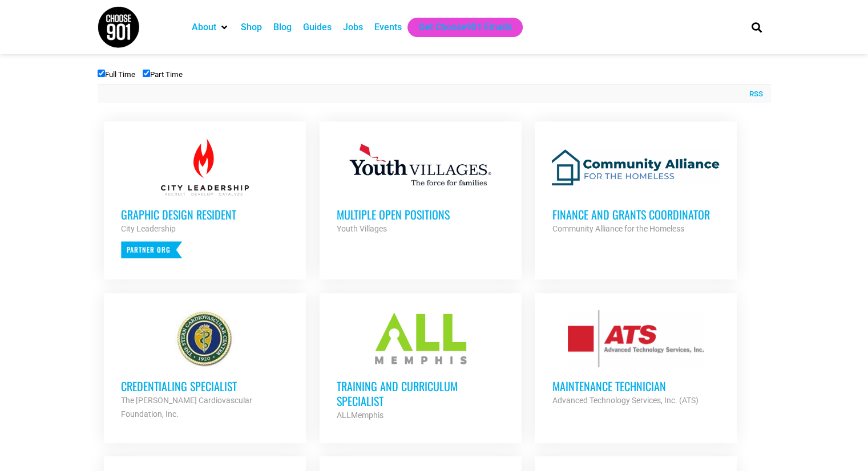 The image size is (868, 471). Describe the element at coordinates (756, 27) in the screenshot. I see `div: Search` at that location.